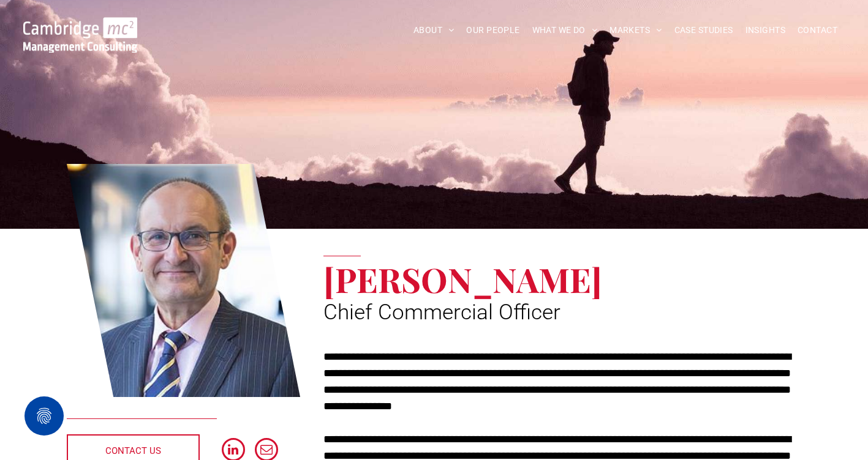 Image resolution: width=868 pixels, height=460 pixels. Describe the element at coordinates (80, 25) in the screenshot. I see `a: Your Business Transformed | Cambridge Management Consulting` at that location.